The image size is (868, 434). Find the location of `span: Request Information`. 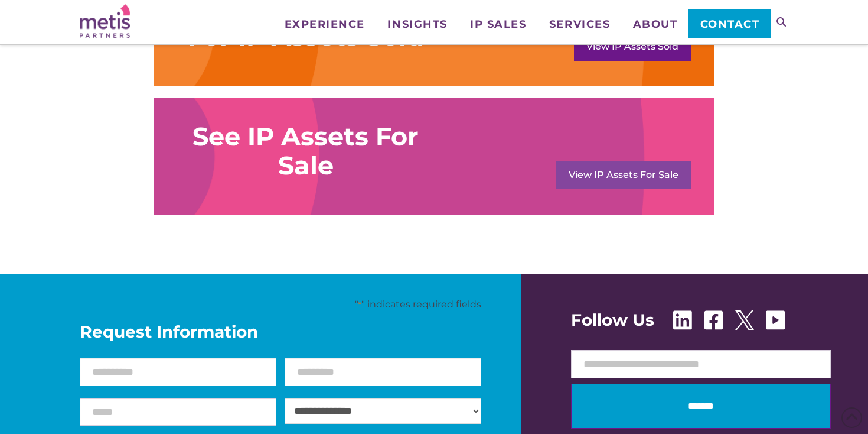

span: Request Information is located at coordinates (281, 332).